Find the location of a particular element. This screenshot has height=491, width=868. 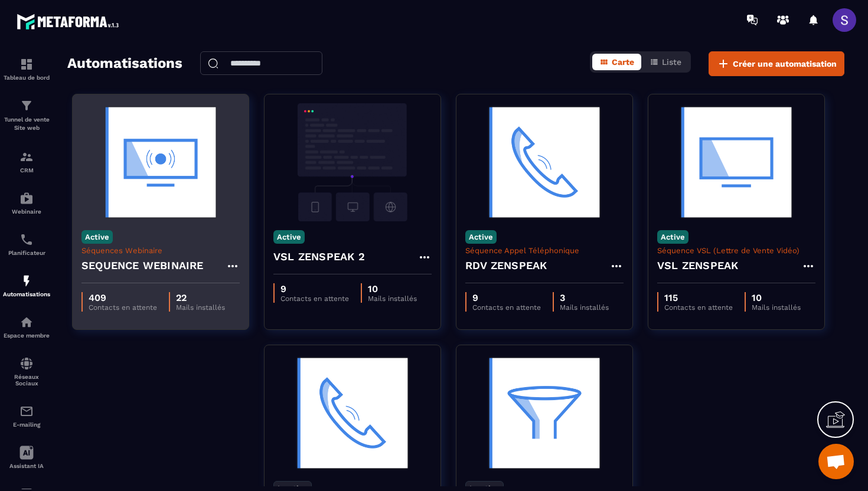

h4: VSL ZENSPEAK 2 is located at coordinates (319, 257).